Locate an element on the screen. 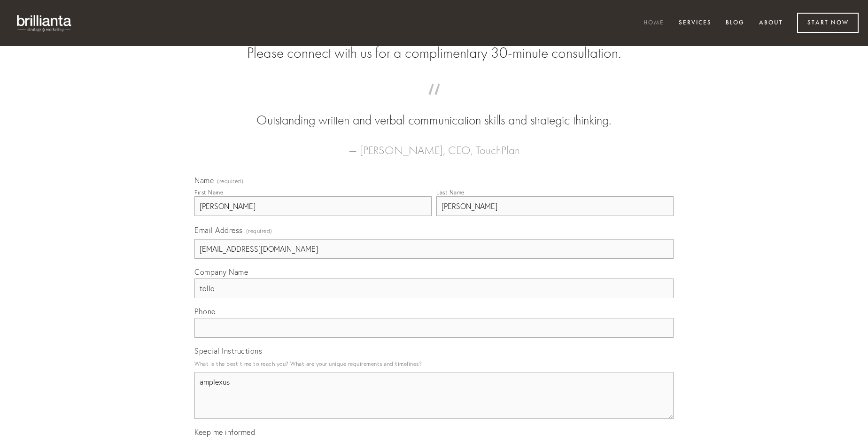 The image size is (868, 441). blockquote: Outstanding written and verbal communication skills and strategic thinking. is located at coordinates (434, 112).